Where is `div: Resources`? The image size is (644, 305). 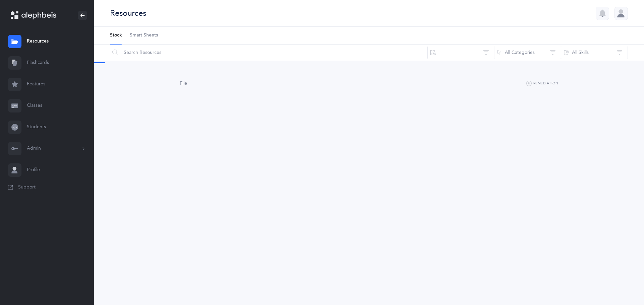 div: Resources is located at coordinates (128, 13).